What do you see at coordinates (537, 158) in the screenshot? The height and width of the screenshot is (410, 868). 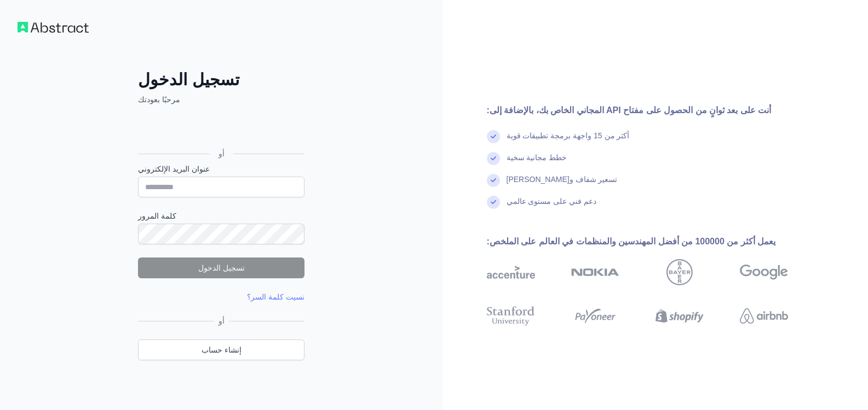 I see `font: خطط مجانية سخية` at bounding box center [537, 158].